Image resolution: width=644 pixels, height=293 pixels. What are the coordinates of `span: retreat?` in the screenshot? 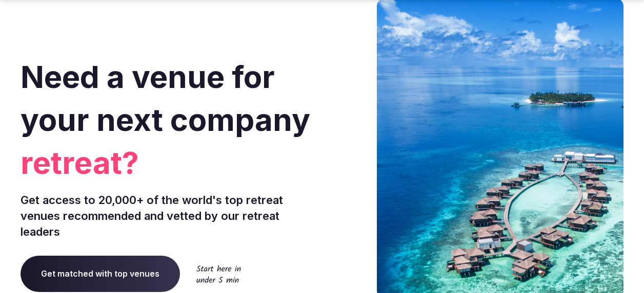 It's located at (169, 163).